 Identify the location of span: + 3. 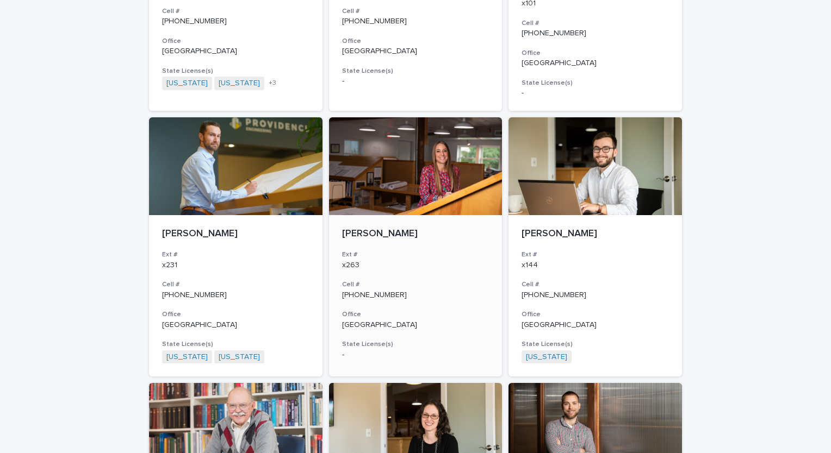
(272, 83).